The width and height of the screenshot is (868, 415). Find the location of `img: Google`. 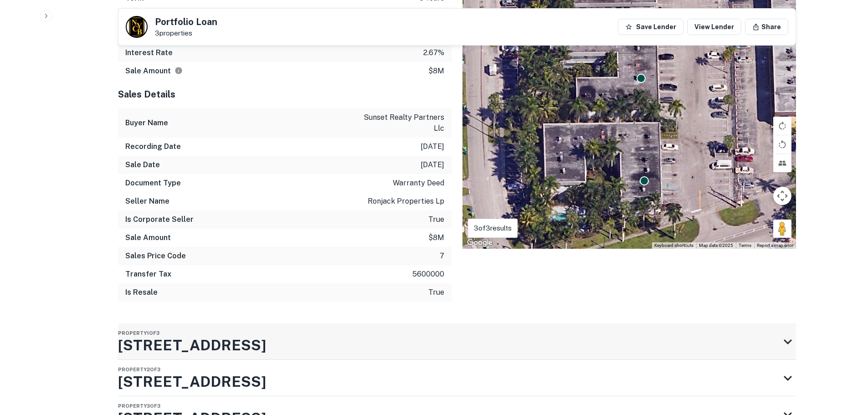

img: Google is located at coordinates (480, 243).